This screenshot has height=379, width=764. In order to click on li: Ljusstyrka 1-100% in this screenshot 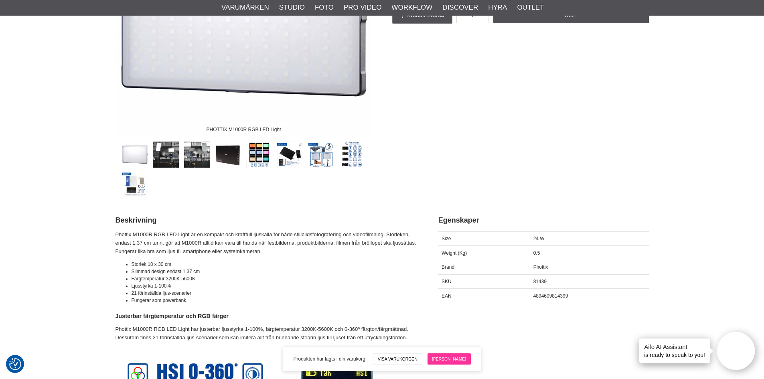, I will do `click(275, 286)`.